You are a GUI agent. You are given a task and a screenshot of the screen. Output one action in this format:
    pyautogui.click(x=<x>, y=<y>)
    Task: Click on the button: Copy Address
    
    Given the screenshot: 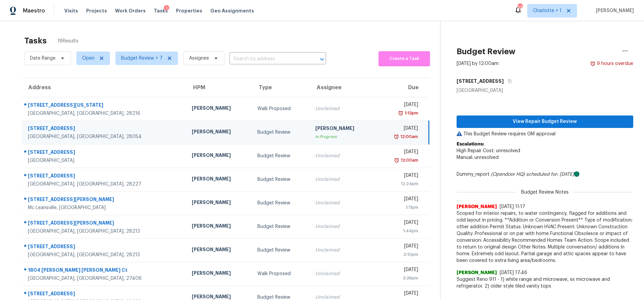 What is the action you would take?
    pyautogui.click(x=508, y=81)
    